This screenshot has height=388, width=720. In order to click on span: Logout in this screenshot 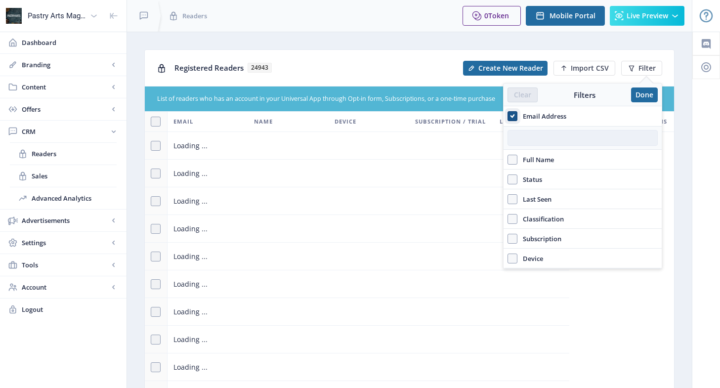, I will do `click(70, 309)`.